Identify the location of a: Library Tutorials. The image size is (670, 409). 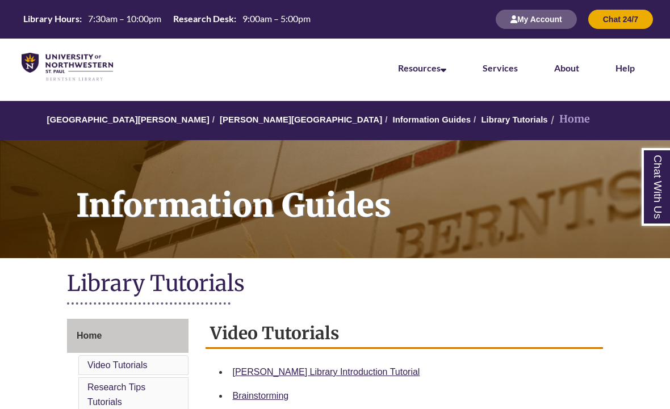
(514, 119).